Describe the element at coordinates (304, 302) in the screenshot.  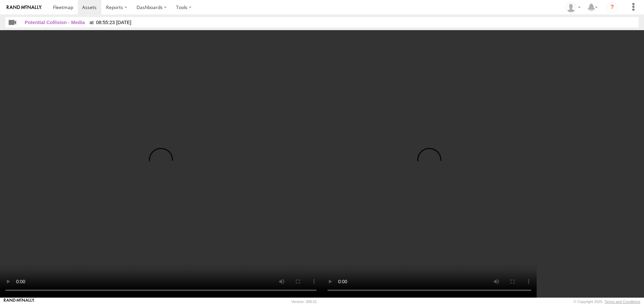
I see `div: Version: 308.01` at that location.